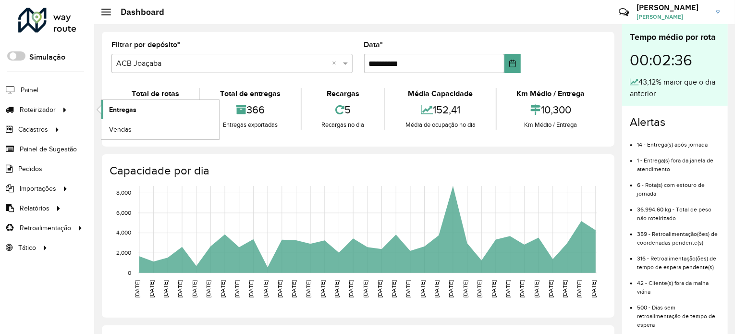 The image size is (735, 334). Describe the element at coordinates (250, 109) in the screenshot. I see `div: 366` at that location.